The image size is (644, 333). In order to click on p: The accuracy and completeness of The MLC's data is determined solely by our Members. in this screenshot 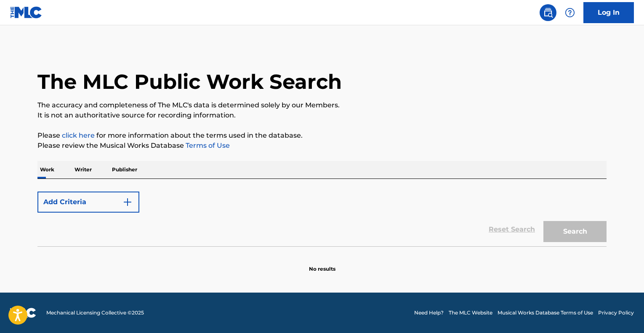, I will do `click(322, 105)`.